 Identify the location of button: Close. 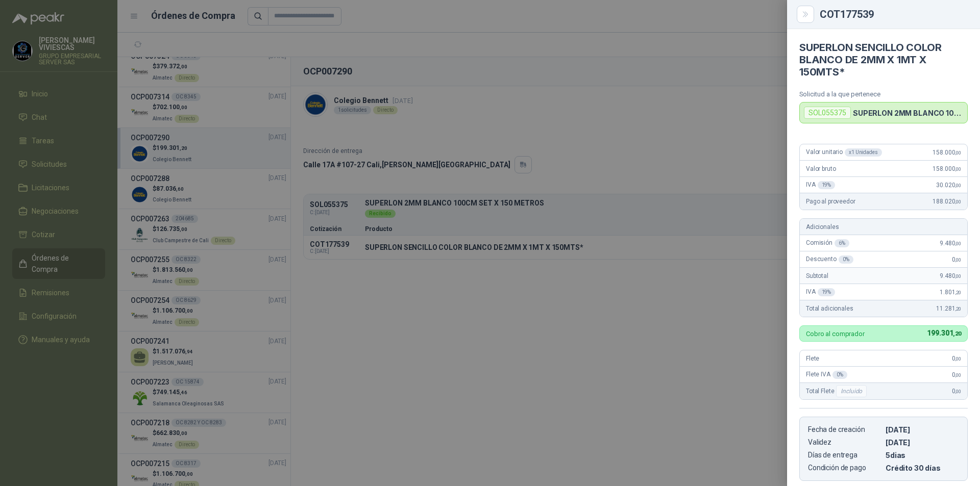
(805, 15).